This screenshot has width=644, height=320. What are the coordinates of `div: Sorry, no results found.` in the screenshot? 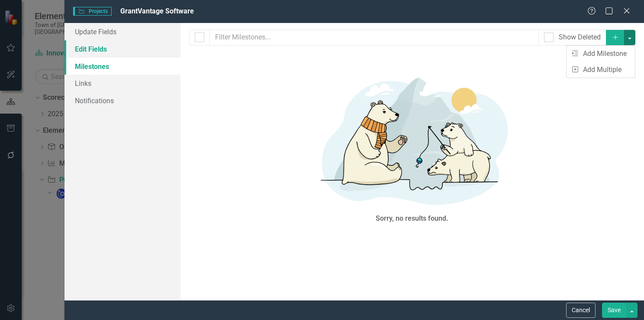 It's located at (412, 218).